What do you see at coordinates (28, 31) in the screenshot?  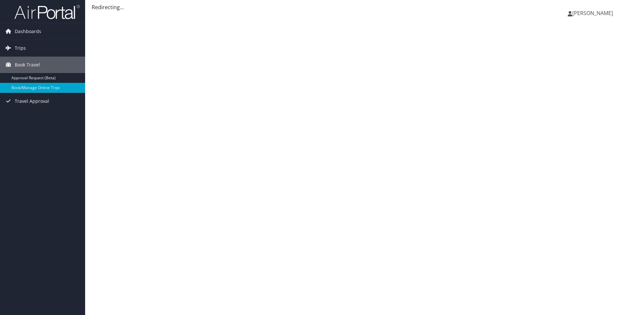 I see `span: Dashboards` at bounding box center [28, 31].